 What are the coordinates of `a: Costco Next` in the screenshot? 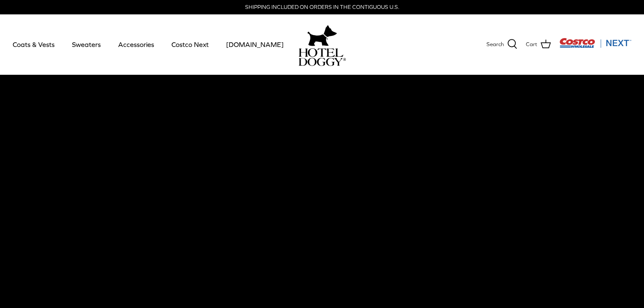 It's located at (190, 45).